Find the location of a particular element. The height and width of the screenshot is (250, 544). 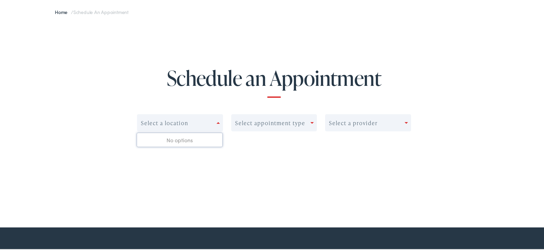

h1: Schedule an Appointment is located at coordinates (274, 81).